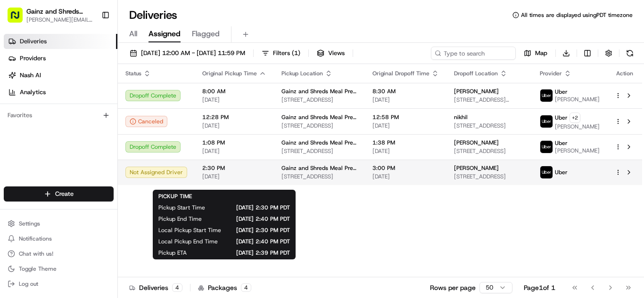  I want to click on div: We're available if you need us!, so click(86, 103).